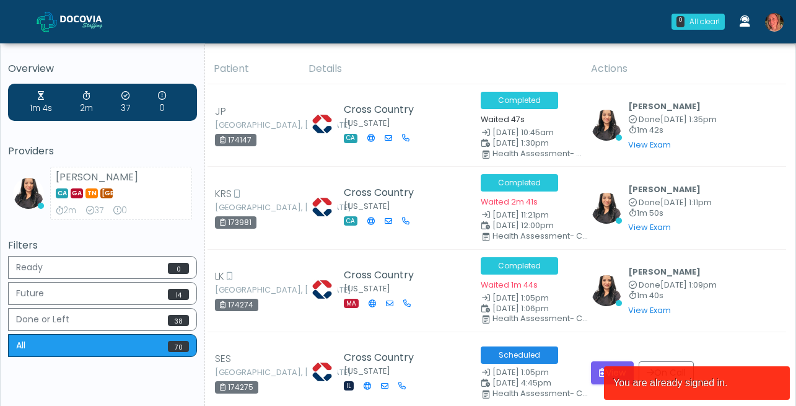 The height and width of the screenshot is (406, 796). I want to click on div: 174147, so click(235, 140).